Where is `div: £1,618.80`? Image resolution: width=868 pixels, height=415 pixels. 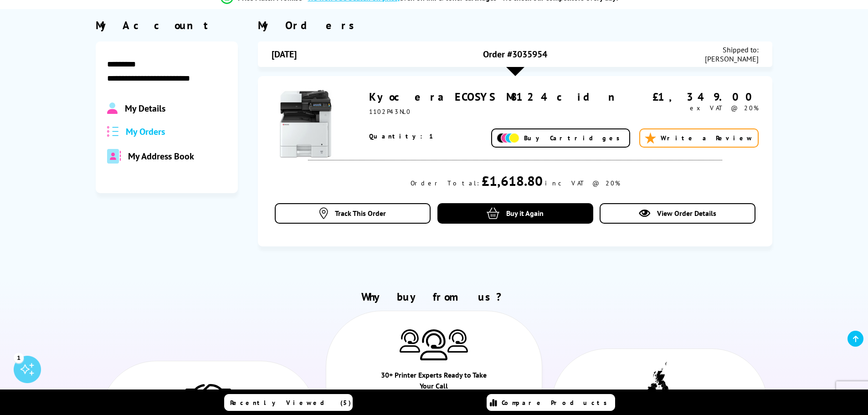
div: £1,618.80 is located at coordinates (512, 180).